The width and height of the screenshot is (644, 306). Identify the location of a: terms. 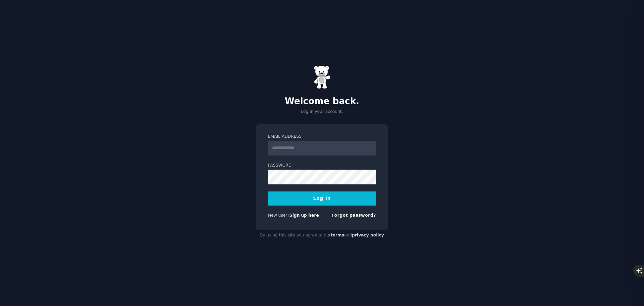
(338, 235).